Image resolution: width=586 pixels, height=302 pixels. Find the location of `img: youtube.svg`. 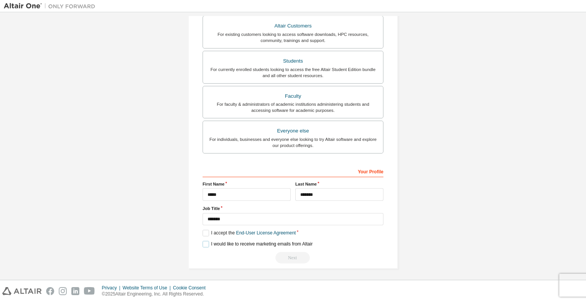

img: youtube.svg is located at coordinates (89, 291).